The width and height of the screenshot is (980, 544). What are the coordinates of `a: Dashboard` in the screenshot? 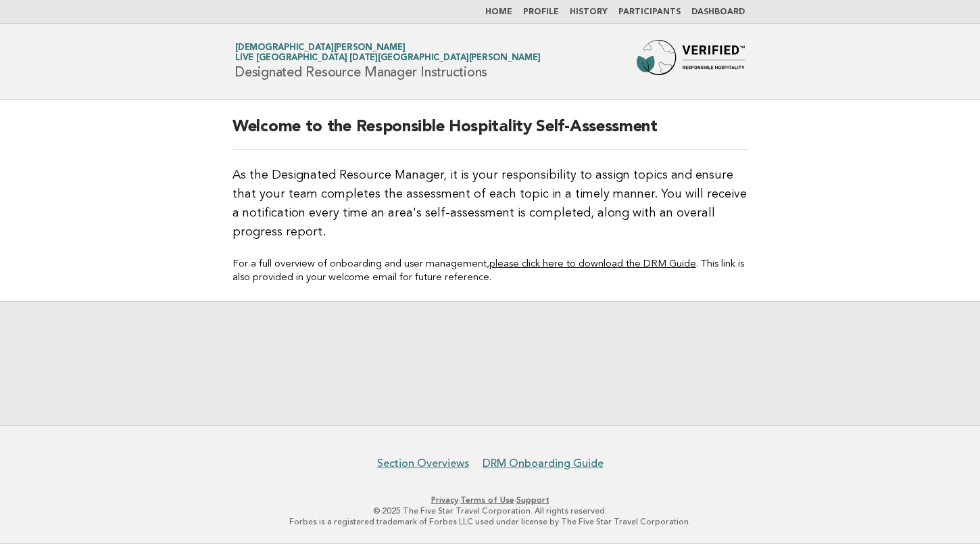 It's located at (718, 12).